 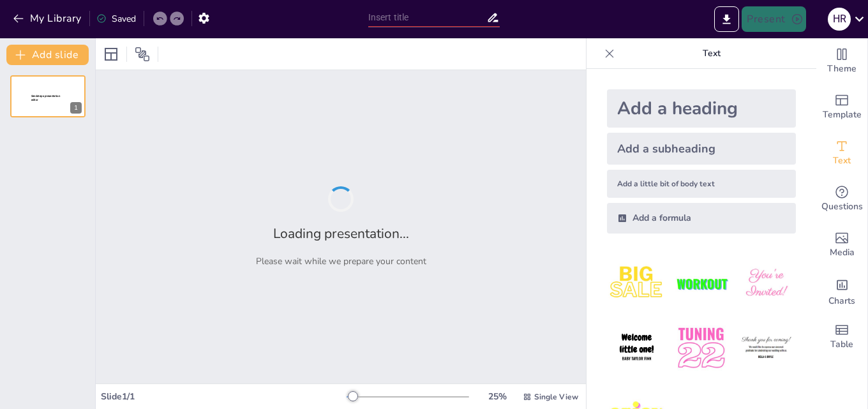 What do you see at coordinates (497, 397) in the screenshot?
I see `div: 25 %` at bounding box center [497, 397].